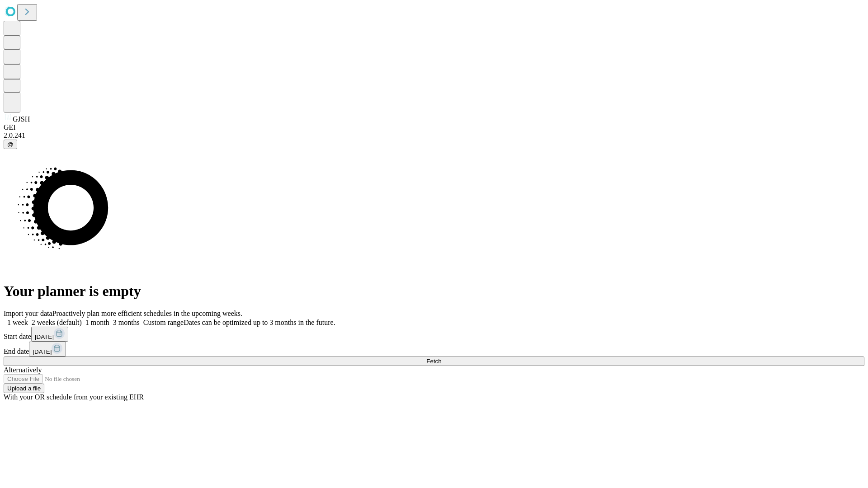 The height and width of the screenshot is (488, 868). What do you see at coordinates (18, 322) in the screenshot?
I see `span: 1 week` at bounding box center [18, 322].